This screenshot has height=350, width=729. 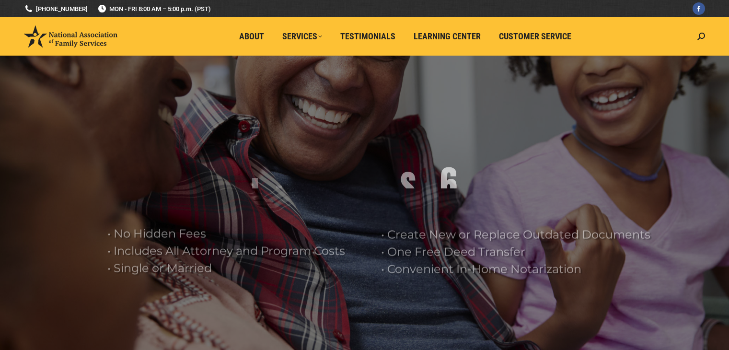 What do you see at coordinates (252, 36) in the screenshot?
I see `span: About` at bounding box center [252, 36].